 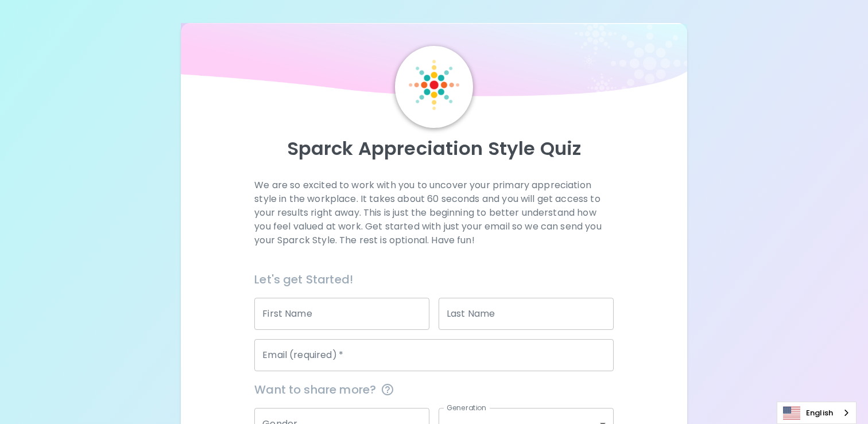 What do you see at coordinates (388, 389) in the screenshot?
I see `svg: This information is completely confidential and only used for aggregated appreciation studies at ...` at bounding box center [388, 389].